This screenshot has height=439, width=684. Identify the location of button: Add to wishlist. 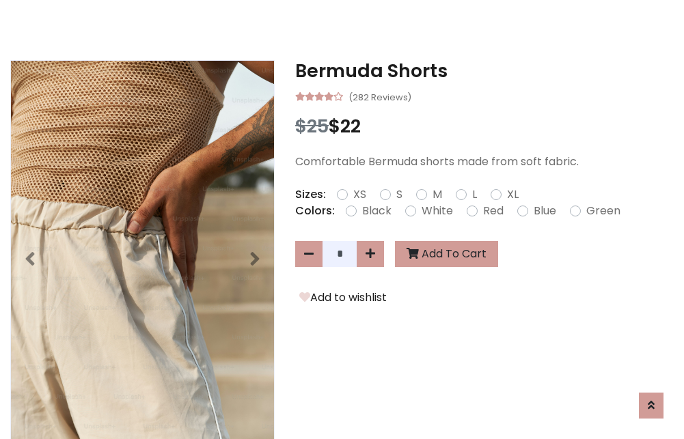
(343, 298).